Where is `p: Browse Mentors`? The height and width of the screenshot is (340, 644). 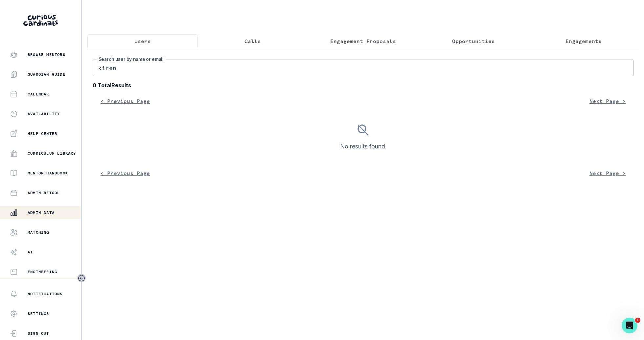 p: Browse Mentors is located at coordinates (46, 55).